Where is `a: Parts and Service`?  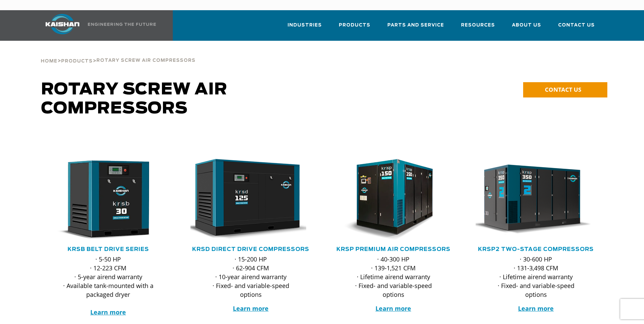
a: Parts and Service is located at coordinates (416, 28).